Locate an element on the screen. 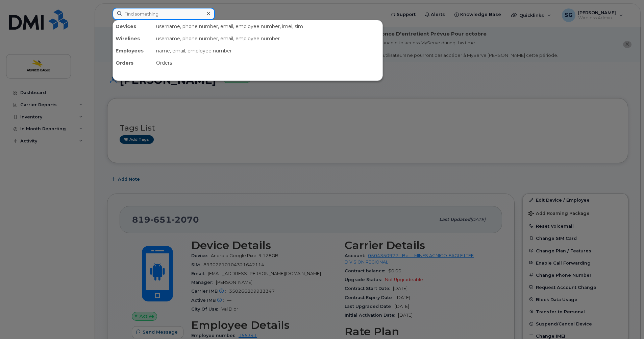 The width and height of the screenshot is (644, 339). div: username, phone number, email, employee number, imei, sim is located at coordinates (268, 26).